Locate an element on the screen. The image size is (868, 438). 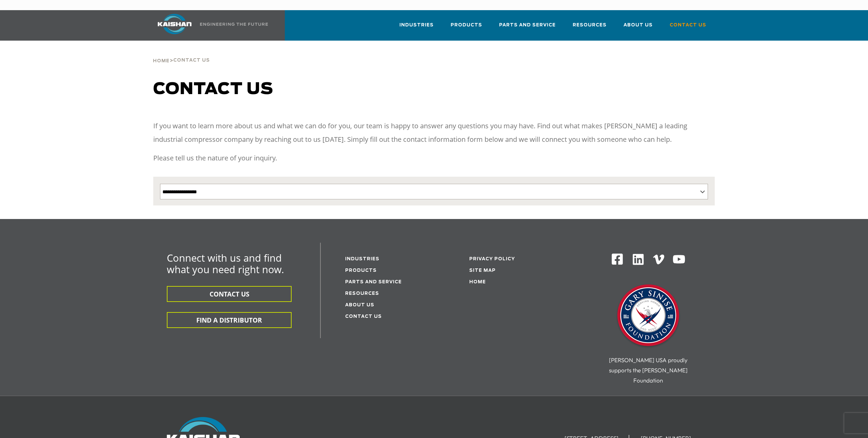
a: Kaishan USA is located at coordinates (209, 26).